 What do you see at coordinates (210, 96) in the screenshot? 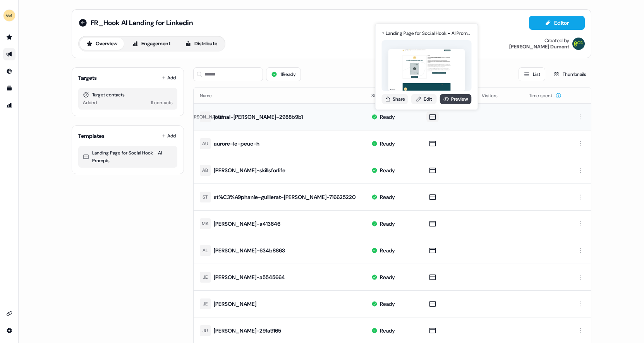
I see `button: Name` at bounding box center [210, 96].